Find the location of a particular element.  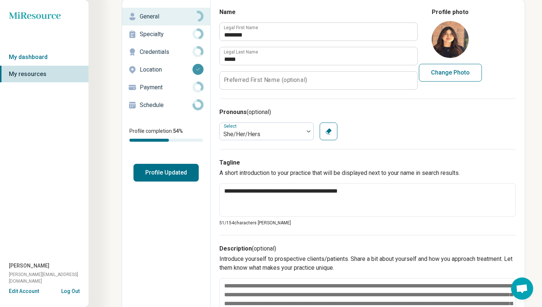

div: She/Her/Hers is located at coordinates (262, 134).